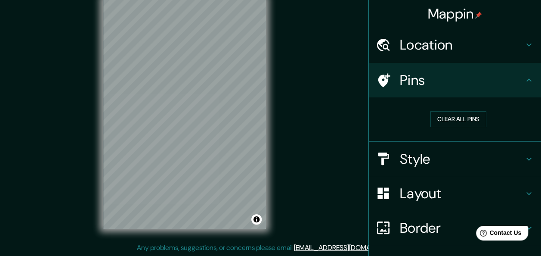 The image size is (541, 256). Describe the element at coordinates (462, 45) in the screenshot. I see `h4: Location` at that location.